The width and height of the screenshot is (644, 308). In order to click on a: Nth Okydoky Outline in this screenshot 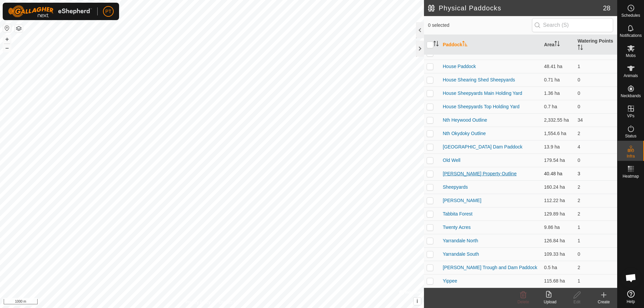, I will do `click(464, 133)`.